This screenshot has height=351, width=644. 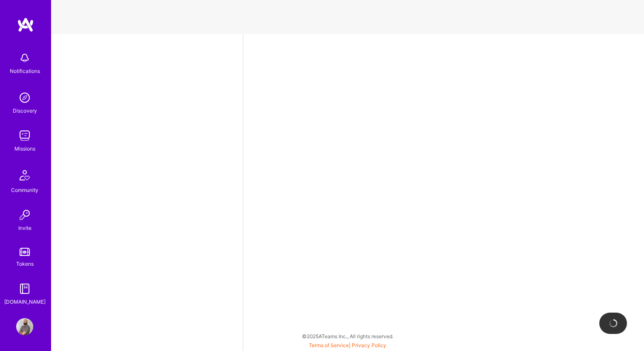 I want to click on img: tokens, so click(x=25, y=252).